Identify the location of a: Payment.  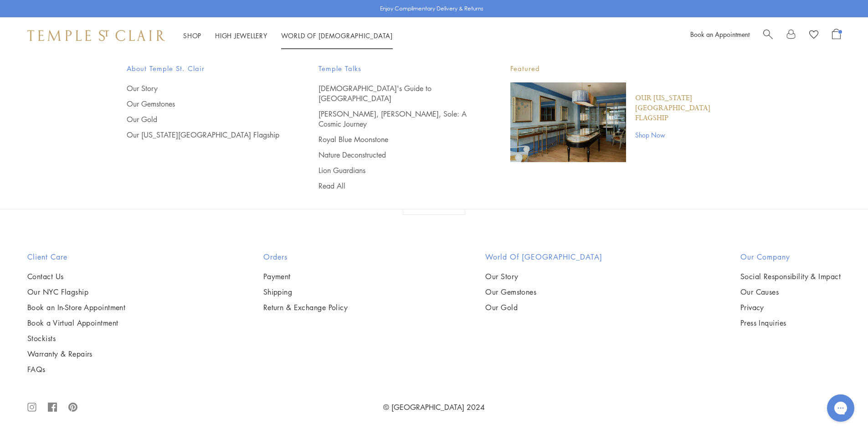
(306, 277).